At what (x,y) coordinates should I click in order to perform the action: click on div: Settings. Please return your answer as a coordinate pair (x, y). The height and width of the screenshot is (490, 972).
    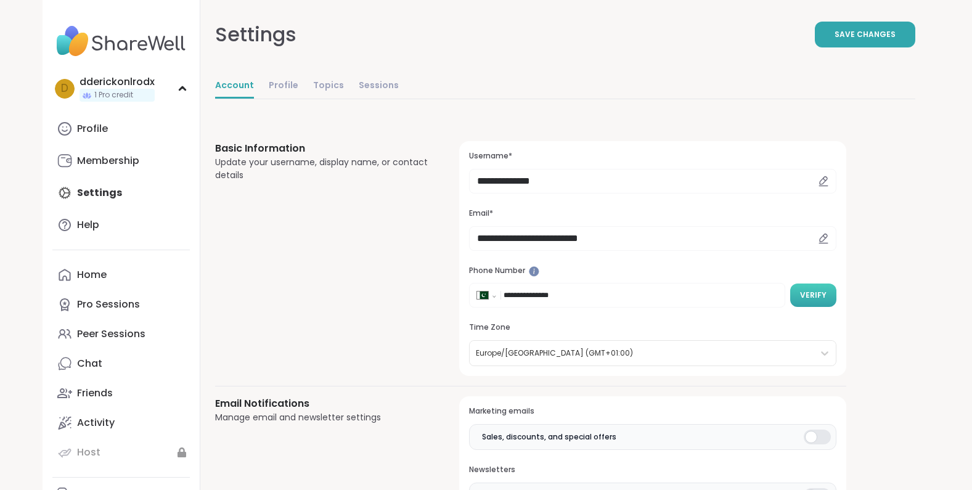
    Looking at the image, I should click on (256, 34).